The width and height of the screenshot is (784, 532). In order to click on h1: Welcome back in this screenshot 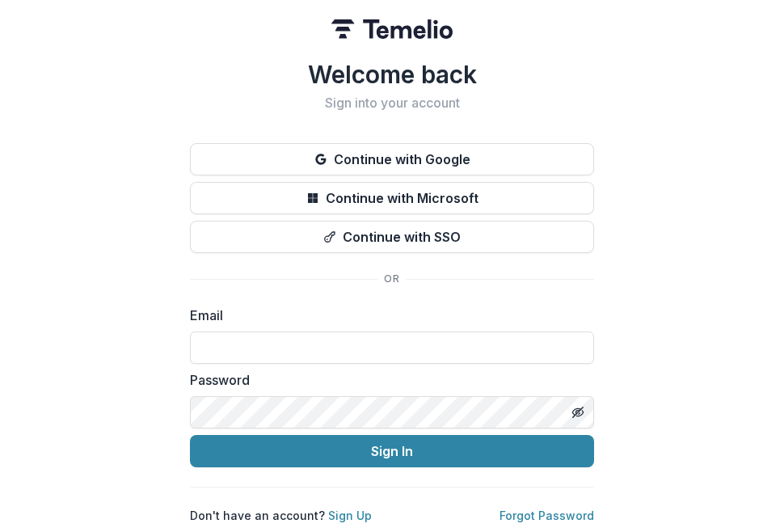, I will do `click(392, 75)`.